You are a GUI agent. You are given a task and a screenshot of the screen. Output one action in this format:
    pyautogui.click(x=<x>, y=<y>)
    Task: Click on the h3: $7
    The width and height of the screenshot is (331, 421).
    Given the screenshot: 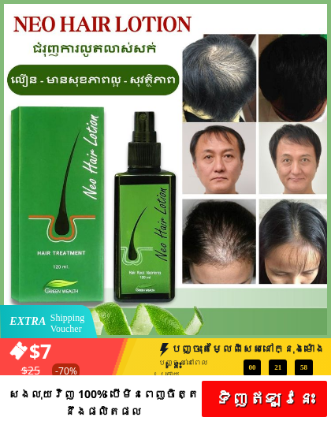 What is the action you would take?
    pyautogui.click(x=108, y=351)
    